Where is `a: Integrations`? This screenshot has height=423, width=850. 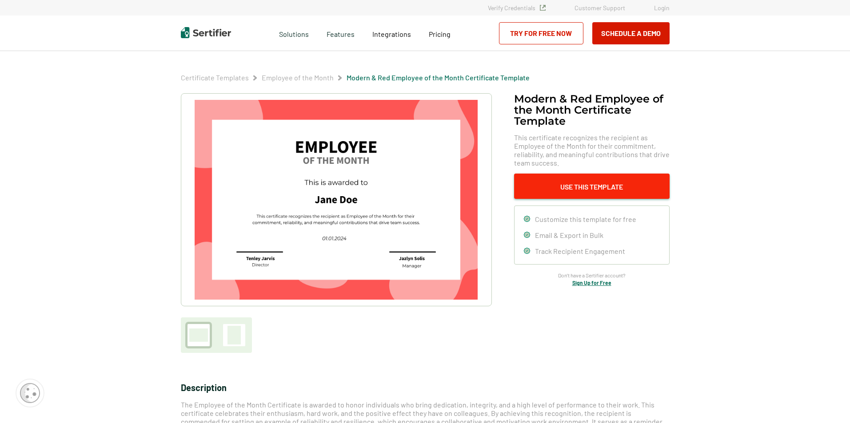 a: Integrations is located at coordinates (392, 33).